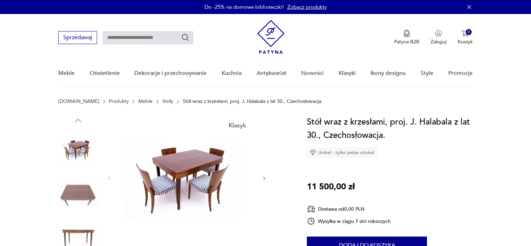  Describe the element at coordinates (105, 73) in the screenshot. I see `a: Oświetlenie` at that location.